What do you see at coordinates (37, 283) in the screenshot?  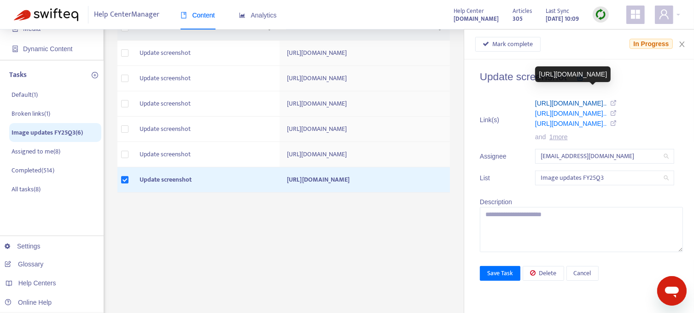 I see `span: Help Centers` at bounding box center [37, 283].